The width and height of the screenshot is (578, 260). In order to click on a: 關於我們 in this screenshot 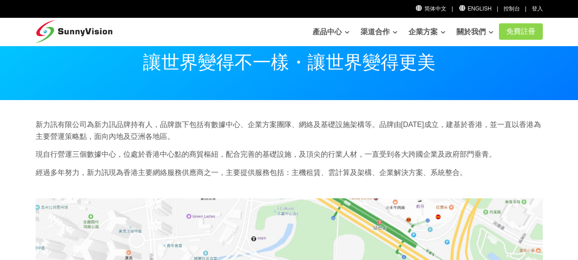, I will do `click(475, 32)`.